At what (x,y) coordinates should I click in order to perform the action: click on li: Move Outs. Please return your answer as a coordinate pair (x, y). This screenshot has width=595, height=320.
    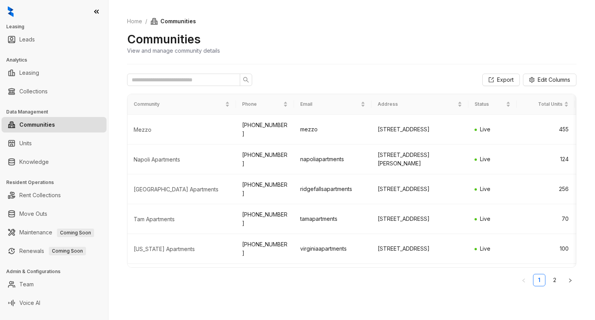
    Looking at the image, I should click on (54, 214).